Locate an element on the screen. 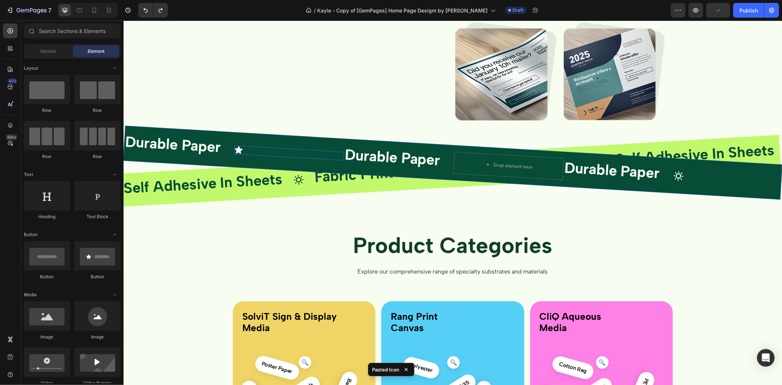 Image resolution: width=782 pixels, height=385 pixels. span: Polyester is located at coordinates (298, 347).